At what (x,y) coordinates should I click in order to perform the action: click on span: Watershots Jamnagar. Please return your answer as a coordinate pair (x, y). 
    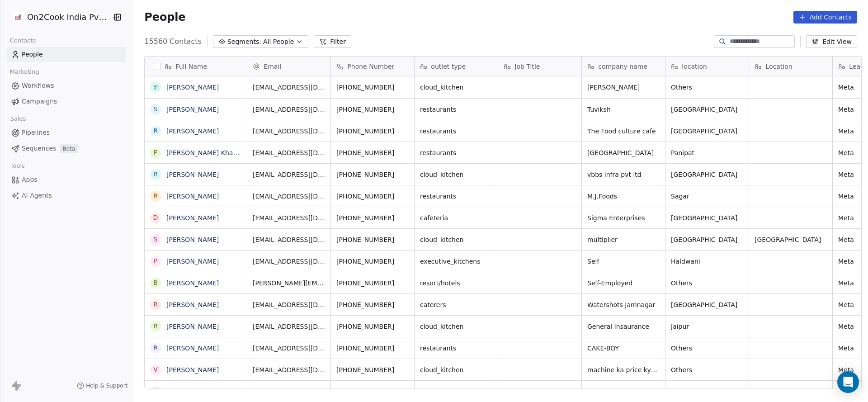
    Looking at the image, I should click on (623, 305).